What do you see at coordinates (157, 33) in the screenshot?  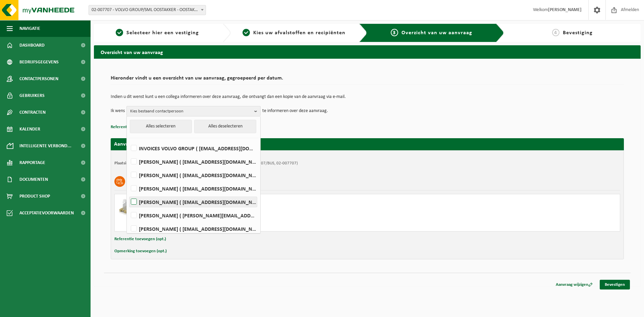 I see `a: 1Selecteer hier een vestiging` at bounding box center [157, 33].